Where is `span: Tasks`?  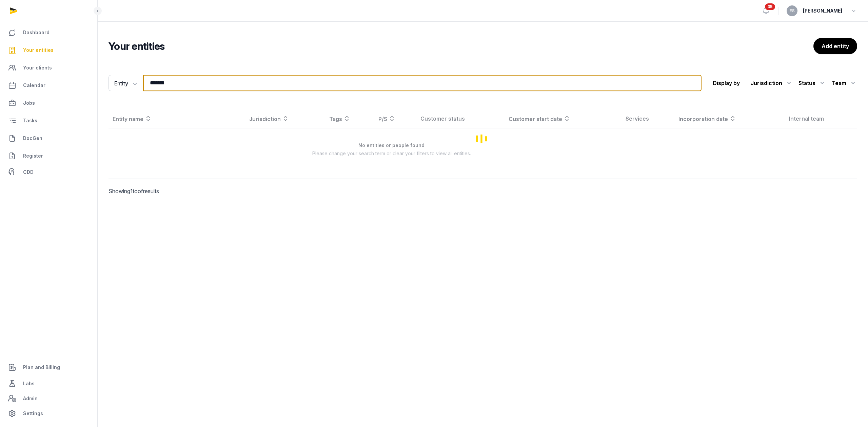
span: Tasks is located at coordinates (31, 121).